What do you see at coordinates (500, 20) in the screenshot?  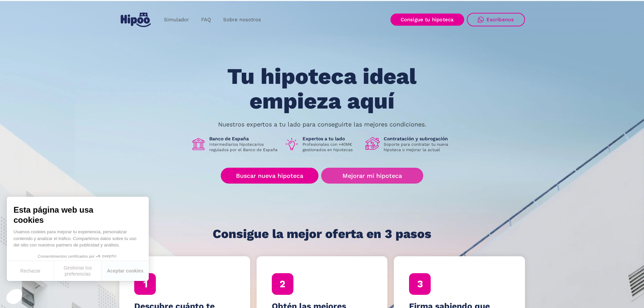 I see `div: Escríbenos` at bounding box center [500, 20].